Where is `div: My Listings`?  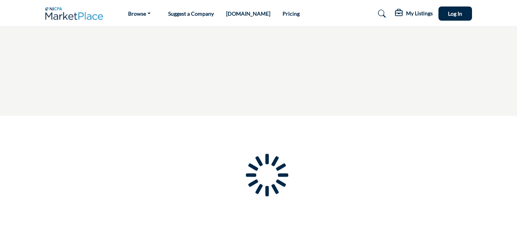 div: My Listings is located at coordinates (414, 14).